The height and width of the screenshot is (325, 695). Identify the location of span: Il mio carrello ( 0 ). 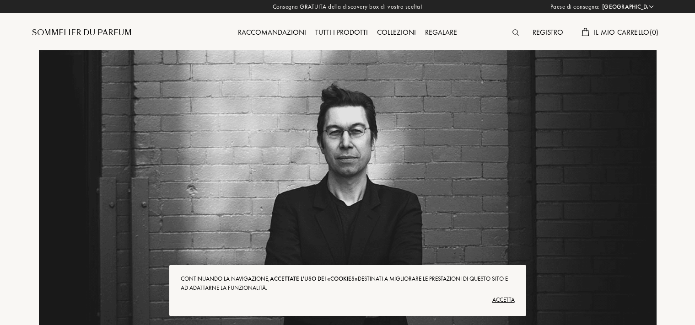
(627, 32).